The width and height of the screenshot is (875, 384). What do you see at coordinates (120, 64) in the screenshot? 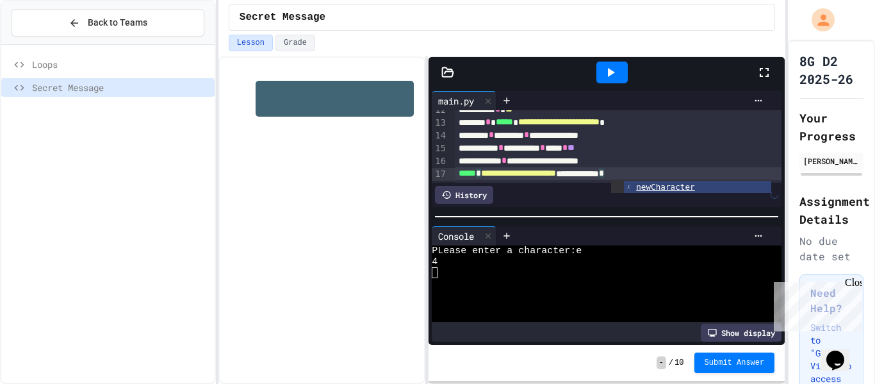
I see `span: Loops` at bounding box center [120, 64].